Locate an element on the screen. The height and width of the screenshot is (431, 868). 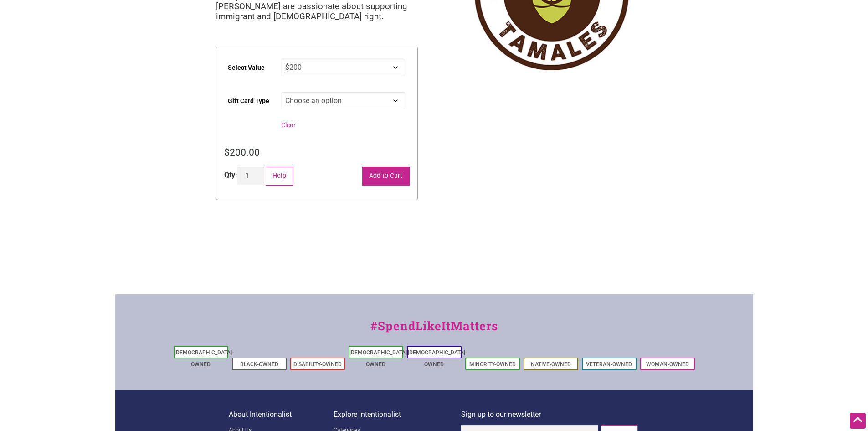
a: Clear options is located at coordinates (289, 125).